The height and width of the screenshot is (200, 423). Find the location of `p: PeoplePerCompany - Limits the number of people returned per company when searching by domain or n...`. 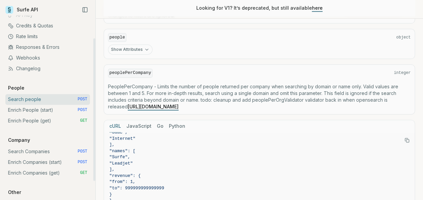

p: PeoplePerCompany - Limits the number of people returned per company when searching by domain or n... is located at coordinates (259, 97).